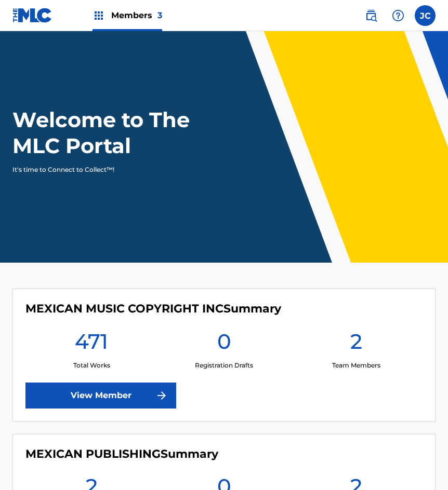 The height and width of the screenshot is (490, 448). I want to click on h1: 2, so click(356, 345).